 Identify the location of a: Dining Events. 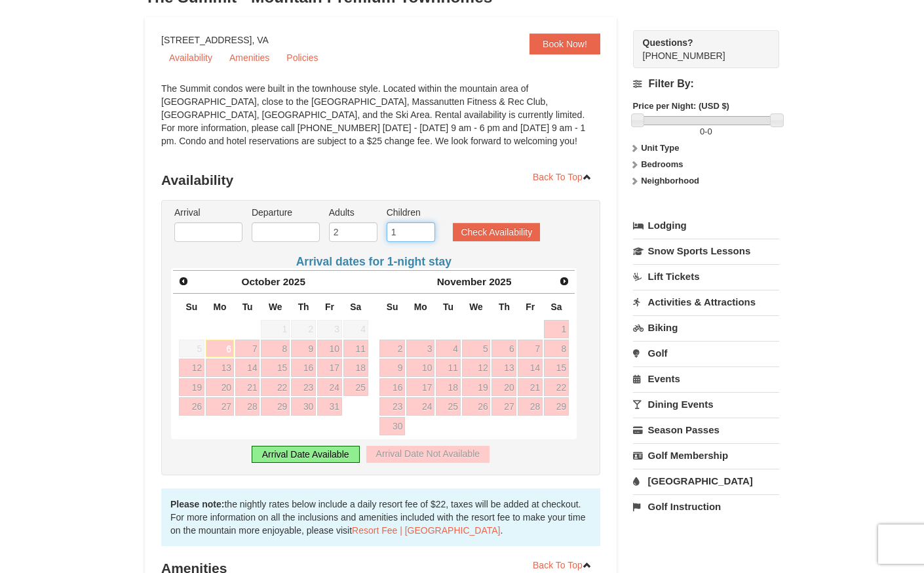
(706, 404).